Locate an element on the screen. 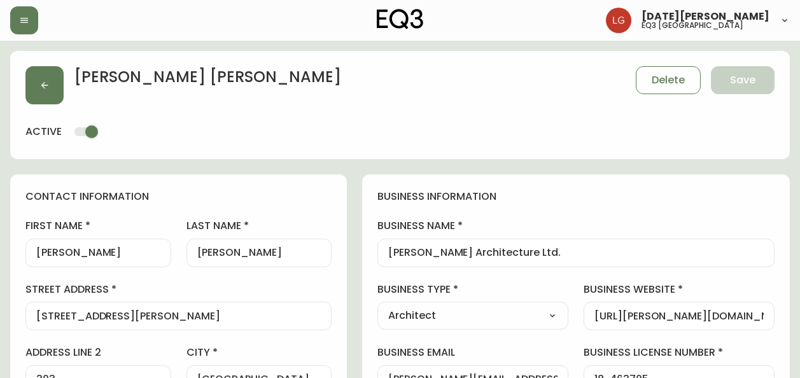 The width and height of the screenshot is (800, 378). label: business name is located at coordinates (576, 226).